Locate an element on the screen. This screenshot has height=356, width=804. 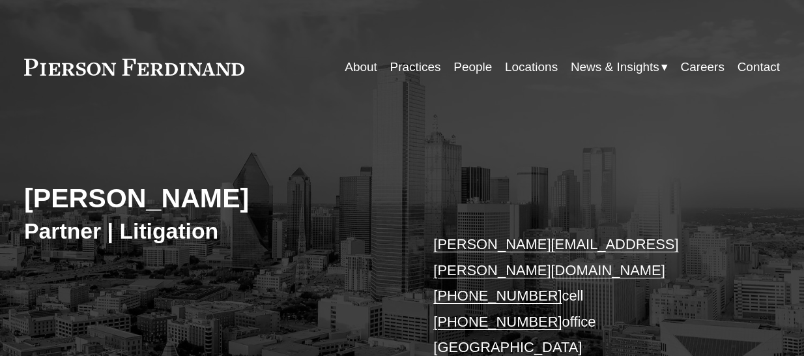
h3: Partner | Litigation is located at coordinates (213, 231).